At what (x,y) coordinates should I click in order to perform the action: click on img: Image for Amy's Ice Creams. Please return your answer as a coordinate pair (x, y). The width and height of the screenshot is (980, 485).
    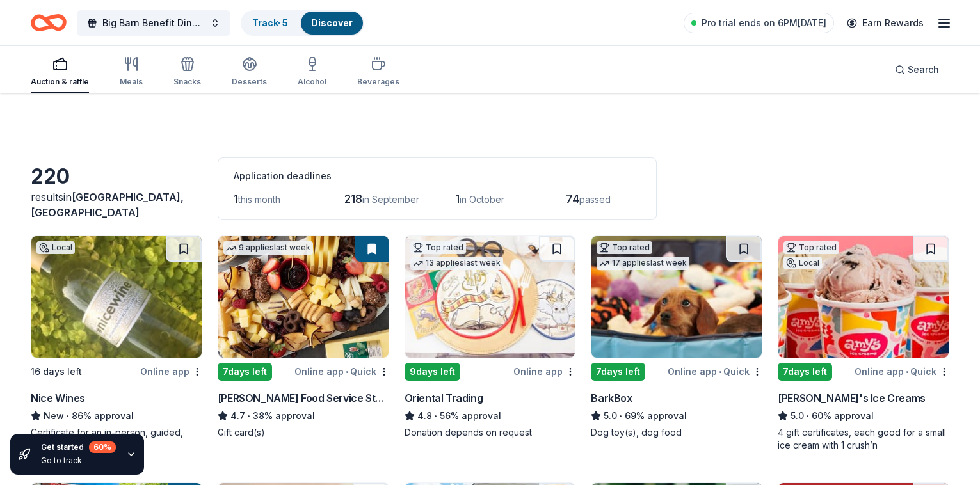
    Looking at the image, I should click on (863, 297).